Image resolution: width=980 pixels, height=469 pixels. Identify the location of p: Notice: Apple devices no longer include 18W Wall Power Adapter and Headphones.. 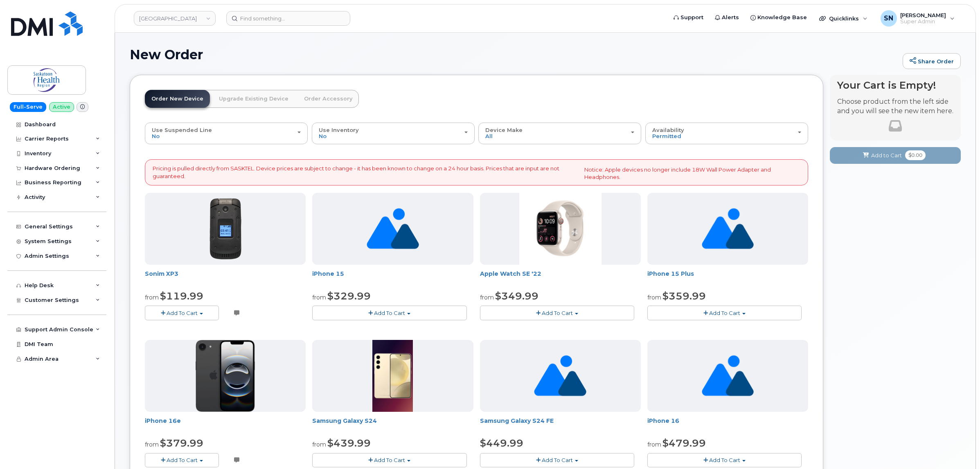
(692, 173).